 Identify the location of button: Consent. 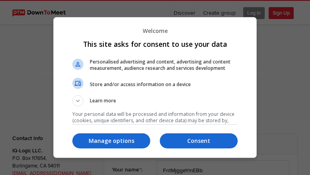
(198, 141).